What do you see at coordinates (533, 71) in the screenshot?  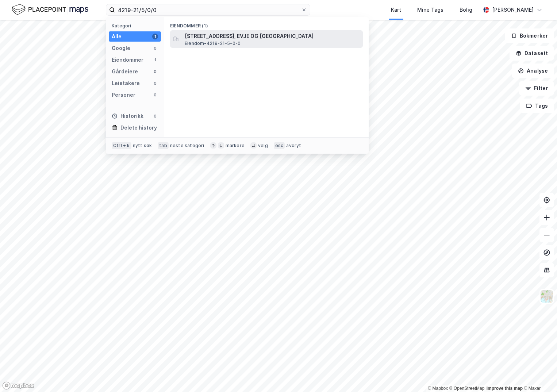 I see `button: Analyse` at bounding box center [533, 71].